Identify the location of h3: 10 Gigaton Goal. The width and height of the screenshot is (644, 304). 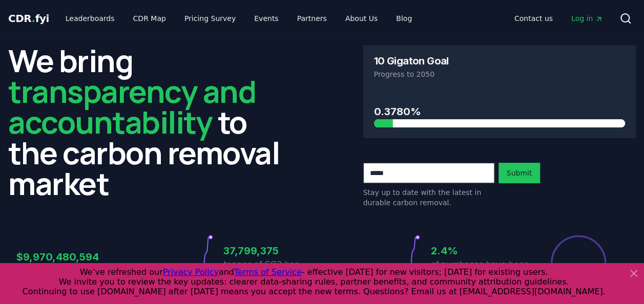
(411, 61).